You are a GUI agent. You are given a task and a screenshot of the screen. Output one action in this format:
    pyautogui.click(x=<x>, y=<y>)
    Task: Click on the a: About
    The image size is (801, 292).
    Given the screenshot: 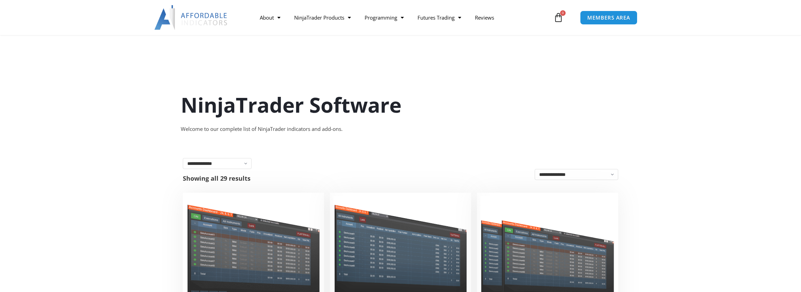 What is the action you would take?
    pyautogui.click(x=270, y=18)
    